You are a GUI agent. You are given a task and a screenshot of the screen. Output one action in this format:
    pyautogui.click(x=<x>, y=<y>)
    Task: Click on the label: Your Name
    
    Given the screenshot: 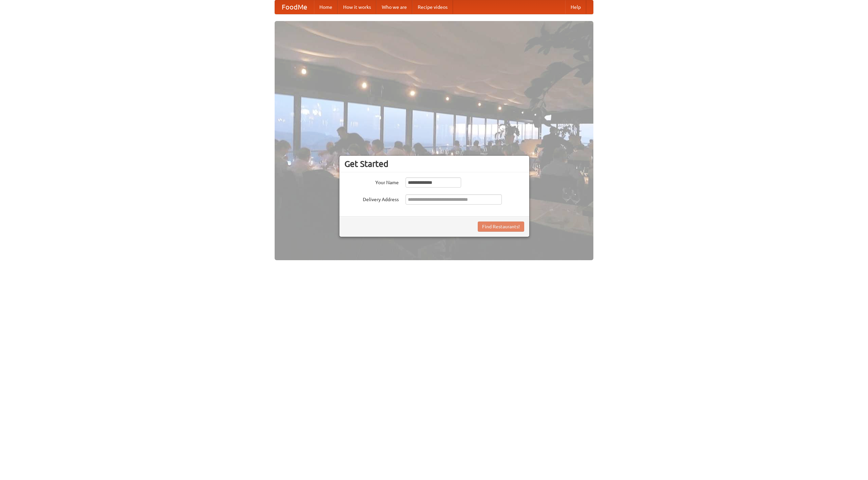 What is the action you would take?
    pyautogui.click(x=372, y=182)
    